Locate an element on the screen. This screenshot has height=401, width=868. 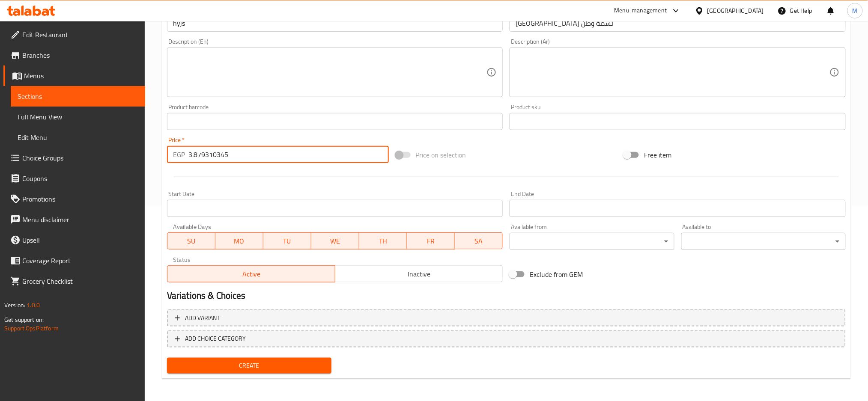
a: Promotions is located at coordinates (74, 199).